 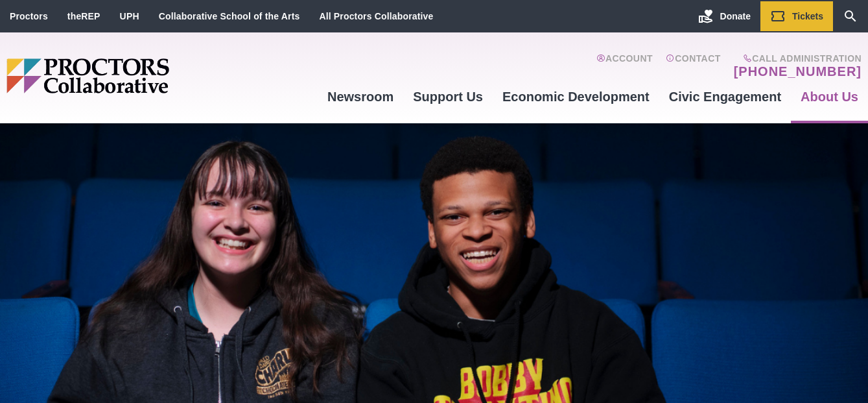 I want to click on a: Civic Engagement, so click(x=725, y=96).